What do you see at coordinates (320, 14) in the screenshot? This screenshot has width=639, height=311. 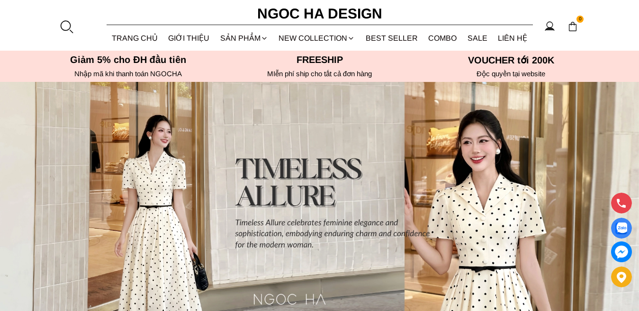 I see `a: Ngoc Ha Design` at bounding box center [320, 14].